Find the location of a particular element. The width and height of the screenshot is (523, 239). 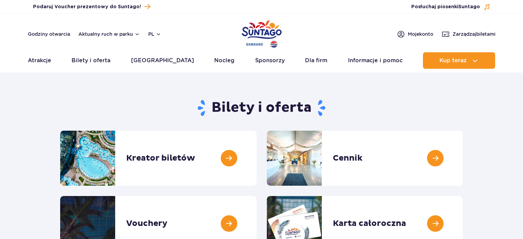

a: Podaruj Voucher prezentowy do Suntago! is located at coordinates (91, 7).